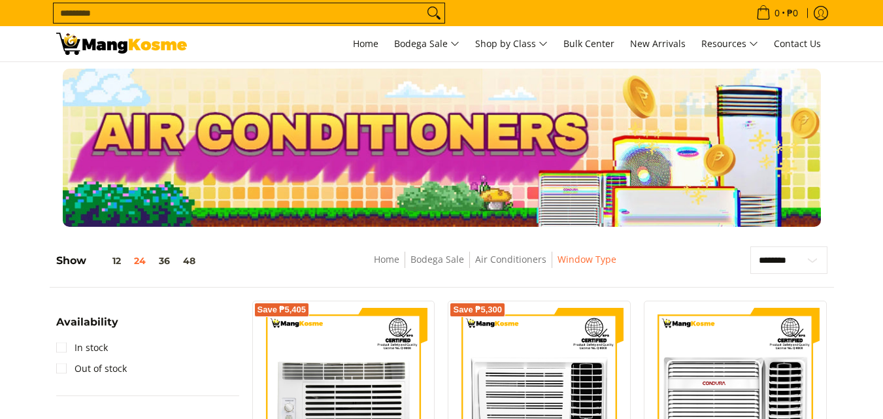 The width and height of the screenshot is (883, 419). What do you see at coordinates (87, 327) in the screenshot?
I see `summary: Open` at bounding box center [87, 327].